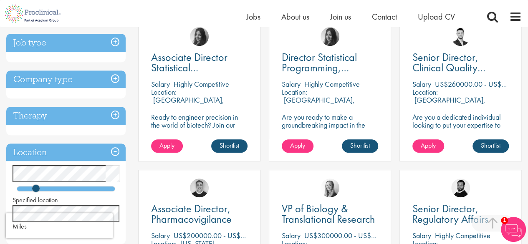 Image resolution: width=528 pixels, height=244 pixels. I want to click on a: Join us, so click(340, 17).